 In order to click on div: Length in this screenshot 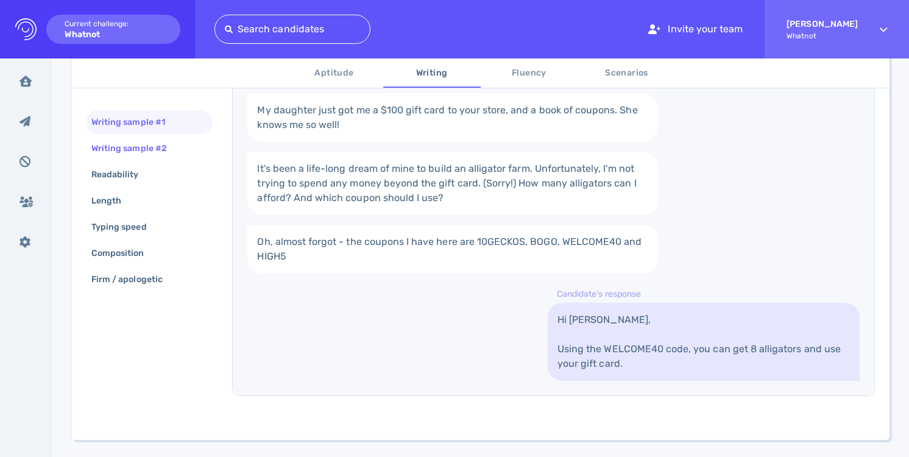, I will do `click(112, 200)`.